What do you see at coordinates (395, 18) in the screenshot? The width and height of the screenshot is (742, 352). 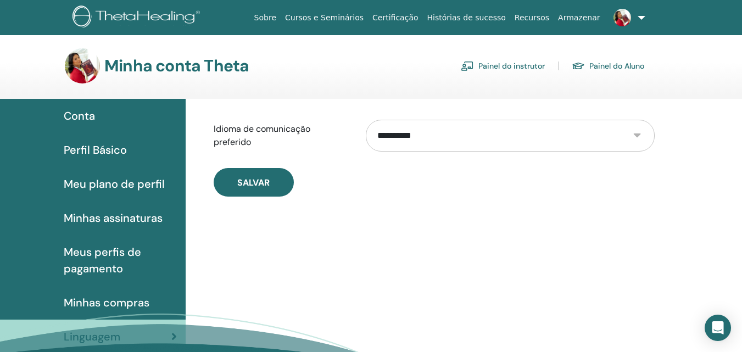 I see `a: Certificação` at bounding box center [395, 18].